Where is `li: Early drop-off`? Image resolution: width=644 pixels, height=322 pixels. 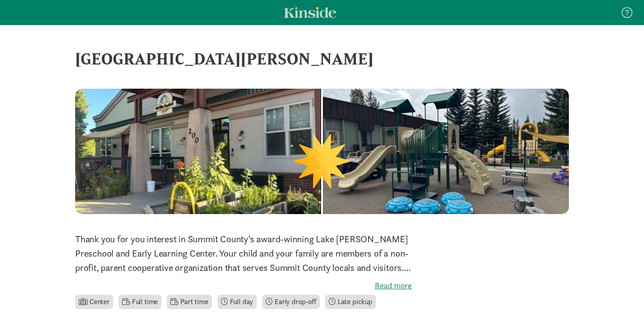 li: Early drop-off is located at coordinates (291, 302).